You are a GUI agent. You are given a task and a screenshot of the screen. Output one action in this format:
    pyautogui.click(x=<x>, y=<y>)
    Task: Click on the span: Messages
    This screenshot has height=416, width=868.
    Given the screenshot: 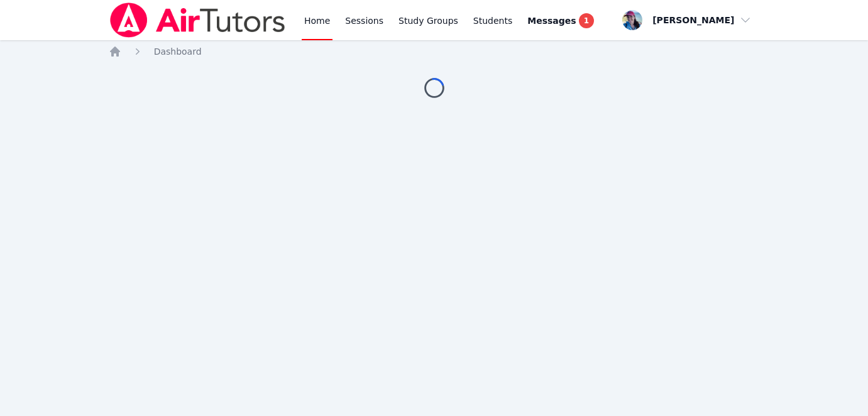 What is the action you would take?
    pyautogui.click(x=551, y=21)
    